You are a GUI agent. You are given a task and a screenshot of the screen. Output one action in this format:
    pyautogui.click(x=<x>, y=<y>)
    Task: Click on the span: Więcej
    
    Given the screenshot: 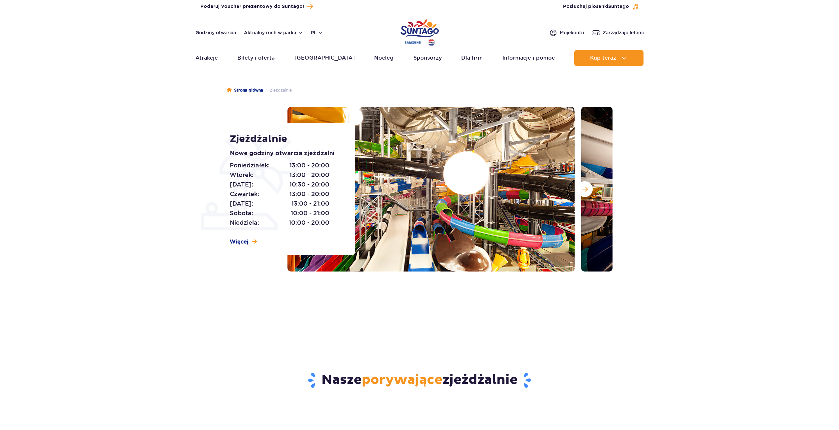 What is the action you would take?
    pyautogui.click(x=239, y=242)
    